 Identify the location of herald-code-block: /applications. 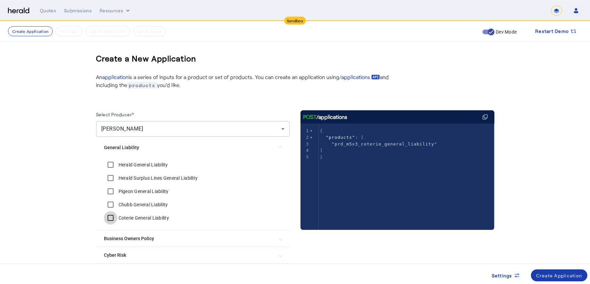
(397, 163).